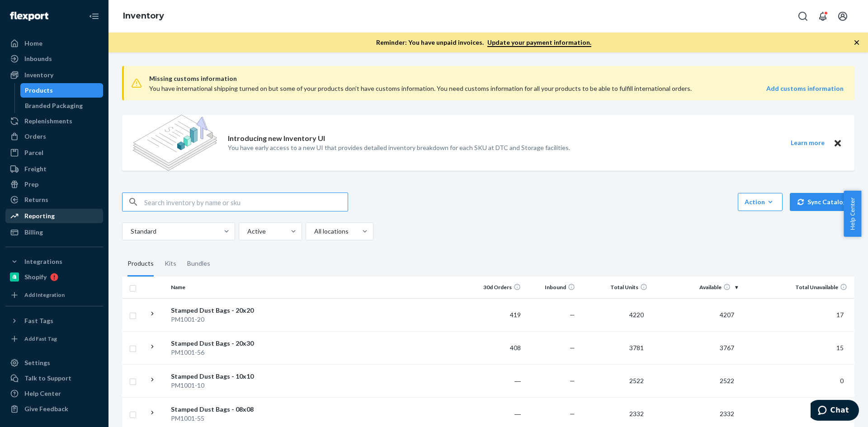 This screenshot has height=427, width=868. I want to click on button: Help Center, so click(852, 214).